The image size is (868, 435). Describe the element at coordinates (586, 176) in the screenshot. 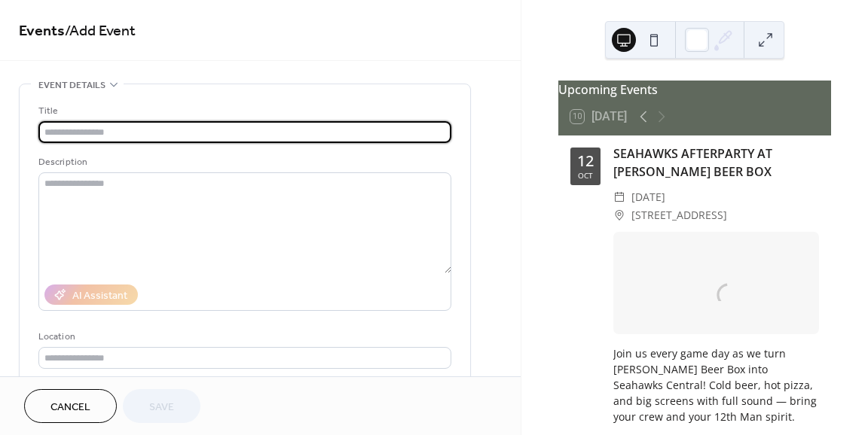

I see `div: Oct` at that location.